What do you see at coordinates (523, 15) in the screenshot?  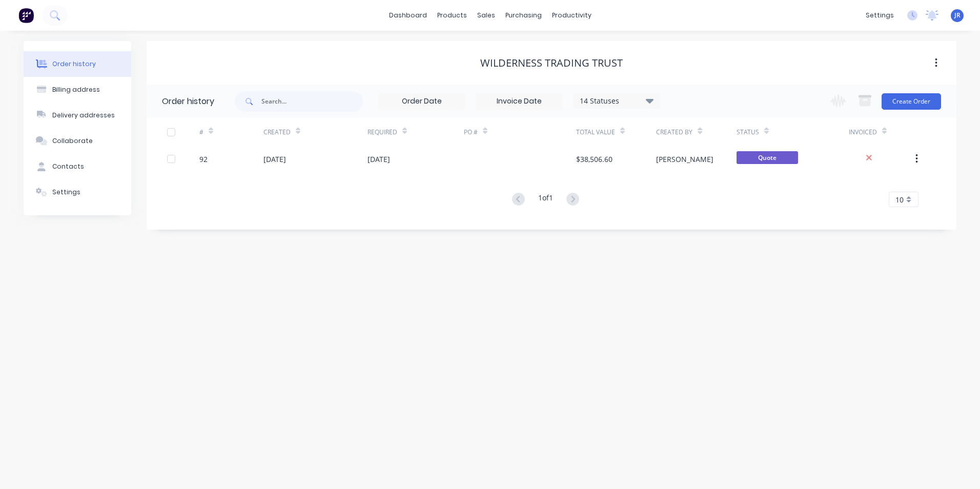 I see `div: purchasing` at bounding box center [523, 15].